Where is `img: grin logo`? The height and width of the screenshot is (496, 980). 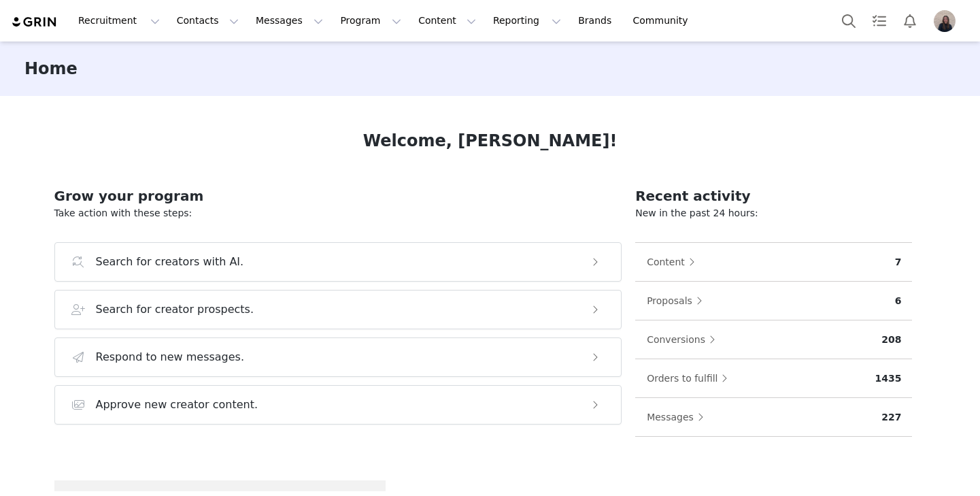 img: grin logo is located at coordinates (35, 22).